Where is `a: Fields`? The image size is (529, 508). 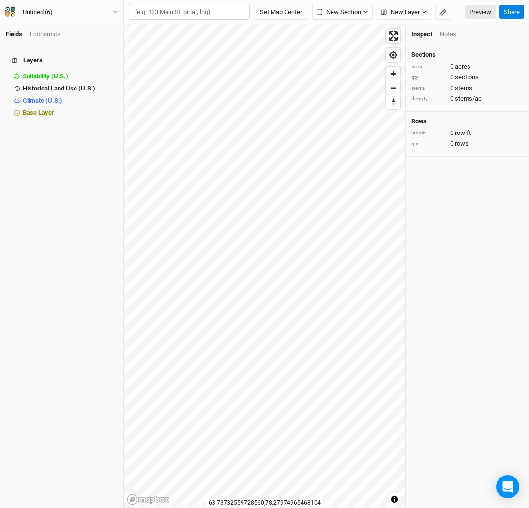
a: Fields is located at coordinates (14, 34).